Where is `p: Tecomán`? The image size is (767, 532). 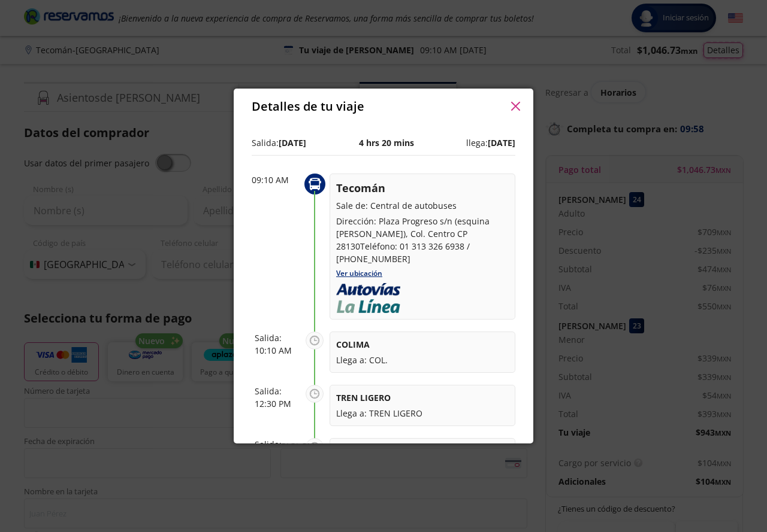
p: Tecomán is located at coordinates (423, 188).